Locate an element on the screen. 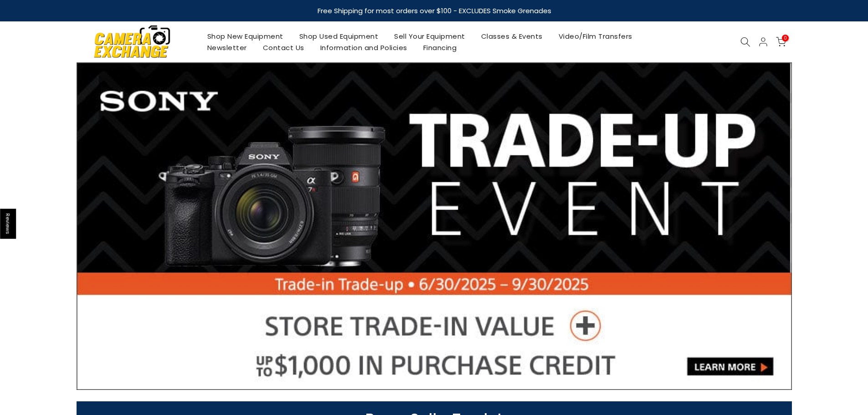 The height and width of the screenshot is (415, 868). li: Page dot 6 is located at coordinates (458, 378).